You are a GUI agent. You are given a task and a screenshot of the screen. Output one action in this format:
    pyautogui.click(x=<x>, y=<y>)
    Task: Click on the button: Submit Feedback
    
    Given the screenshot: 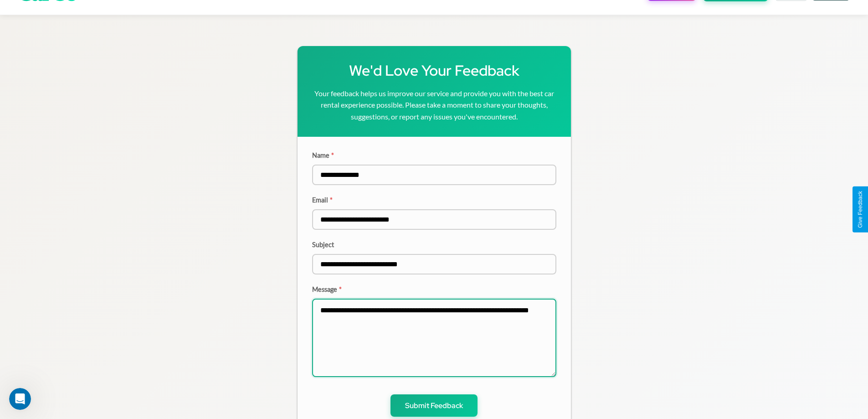 What is the action you would take?
    pyautogui.click(x=434, y=405)
    